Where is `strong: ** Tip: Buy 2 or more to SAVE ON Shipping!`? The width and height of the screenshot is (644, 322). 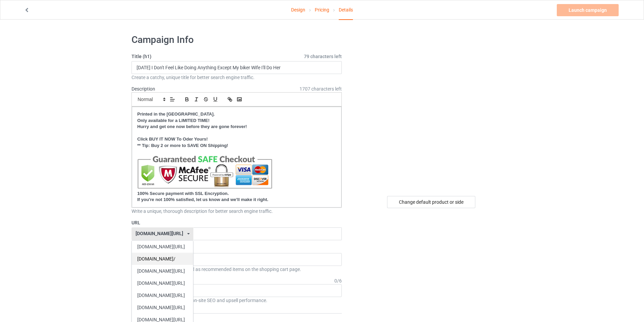
strong: ** Tip: Buy 2 or more to SAVE ON Shipping! is located at coordinates (183, 145).